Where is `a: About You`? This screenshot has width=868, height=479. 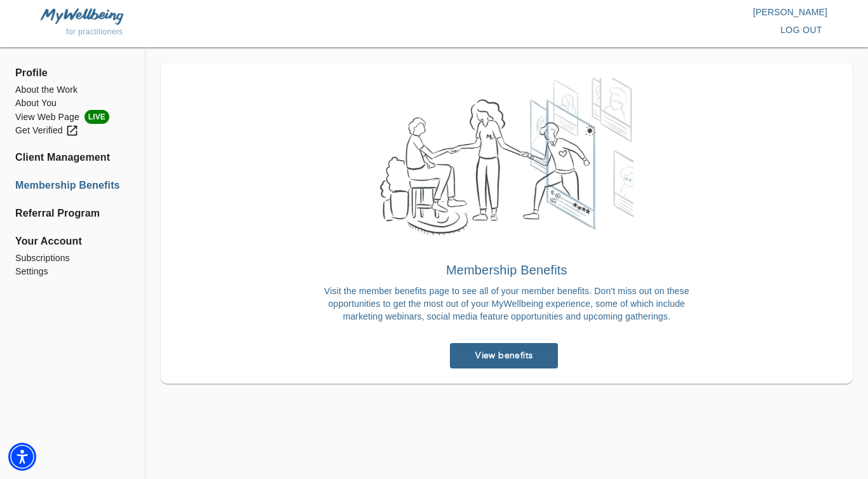 a: About You is located at coordinates (72, 103).